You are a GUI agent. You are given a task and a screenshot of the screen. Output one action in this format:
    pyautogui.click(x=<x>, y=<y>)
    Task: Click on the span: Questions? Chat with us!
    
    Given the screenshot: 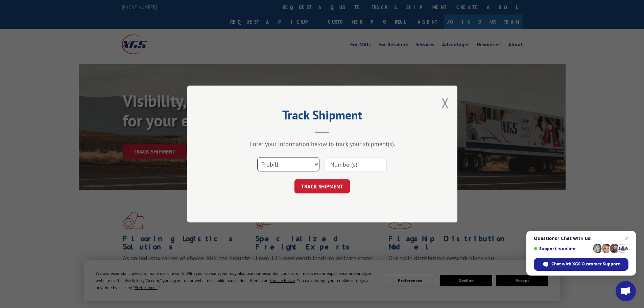 What is the action you would take?
    pyautogui.click(x=581, y=238)
    